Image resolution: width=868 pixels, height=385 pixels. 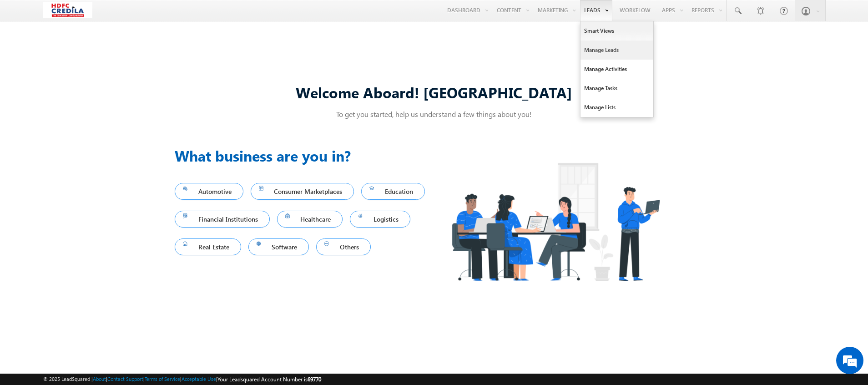 What do you see at coordinates (100, 379) in the screenshot?
I see `a: About` at bounding box center [100, 379].